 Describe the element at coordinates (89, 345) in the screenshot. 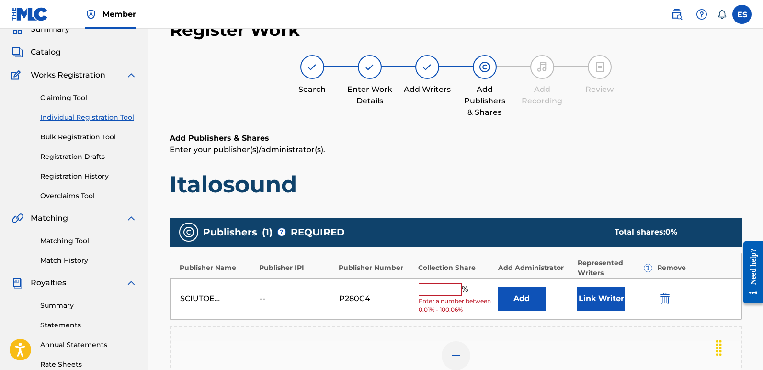

I see `a: Annual Statements` at that location.